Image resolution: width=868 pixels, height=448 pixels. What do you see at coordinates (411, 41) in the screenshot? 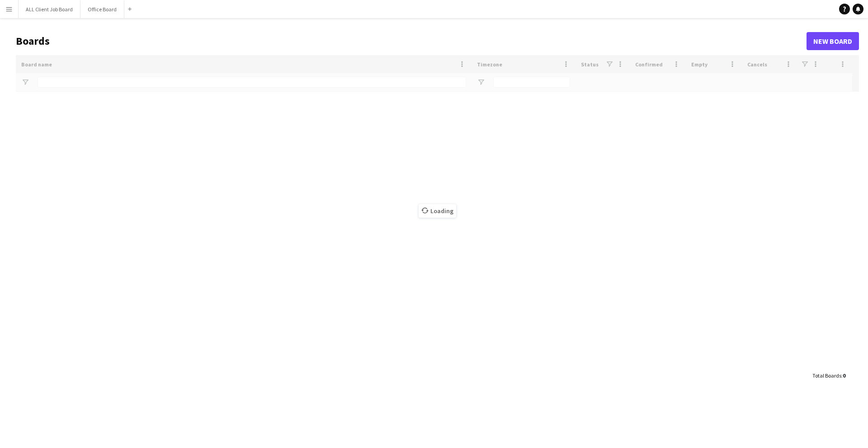
I see `h1: Boards` at bounding box center [411, 41].